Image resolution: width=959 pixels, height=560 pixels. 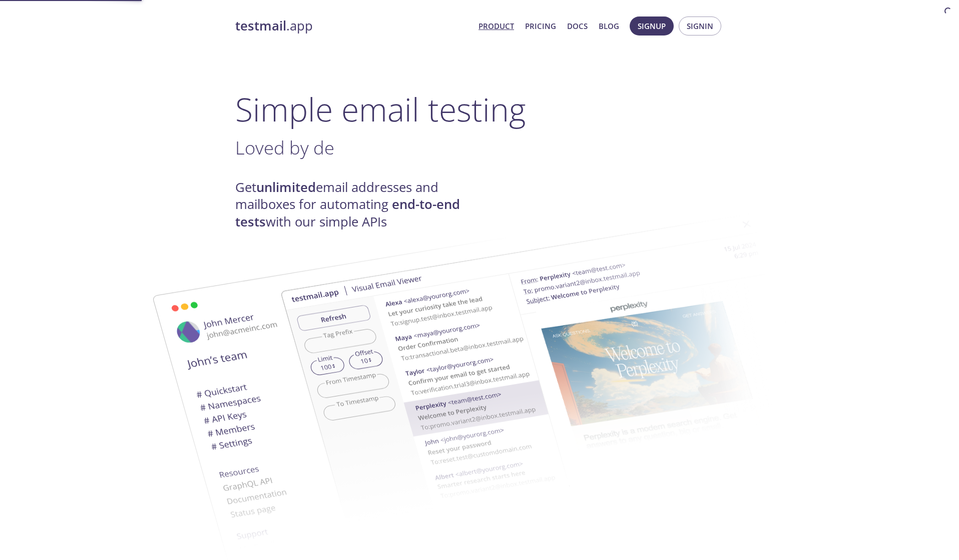 What do you see at coordinates (651, 26) in the screenshot?
I see `button: Signup` at bounding box center [651, 26].